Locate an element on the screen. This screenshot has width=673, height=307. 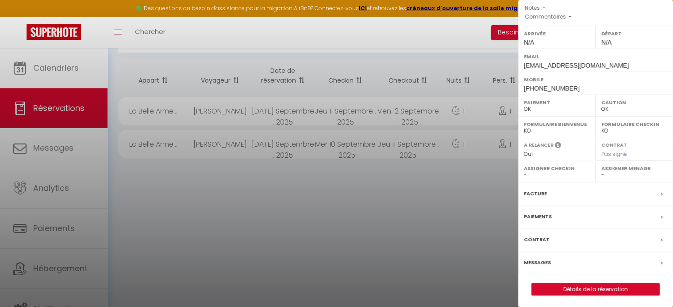
label: Paiement is located at coordinates (556, 103).